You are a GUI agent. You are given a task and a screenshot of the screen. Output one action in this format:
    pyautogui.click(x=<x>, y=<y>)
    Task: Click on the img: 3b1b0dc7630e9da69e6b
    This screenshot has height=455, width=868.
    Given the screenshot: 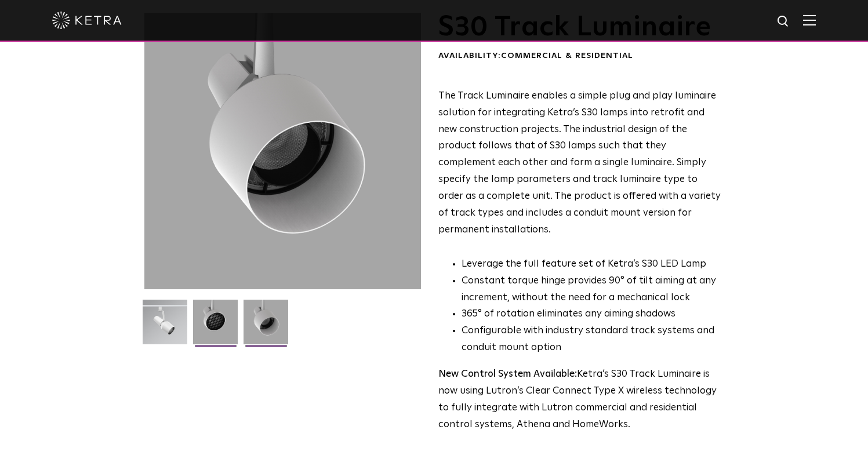 What is the action you would take?
    pyautogui.click(x=215, y=326)
    